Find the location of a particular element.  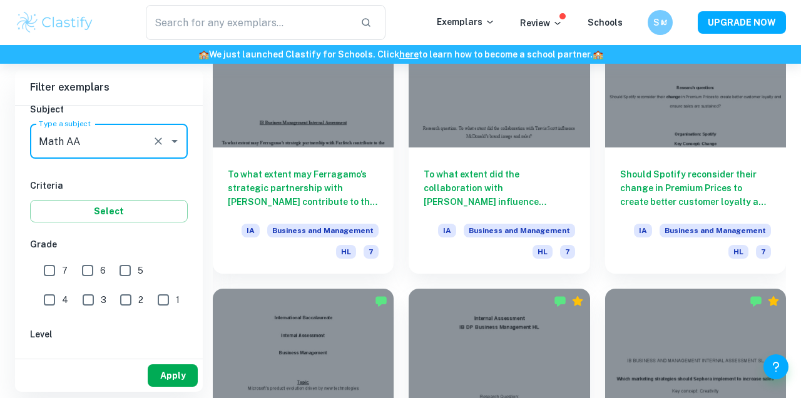

button: Clear is located at coordinates (158, 141).